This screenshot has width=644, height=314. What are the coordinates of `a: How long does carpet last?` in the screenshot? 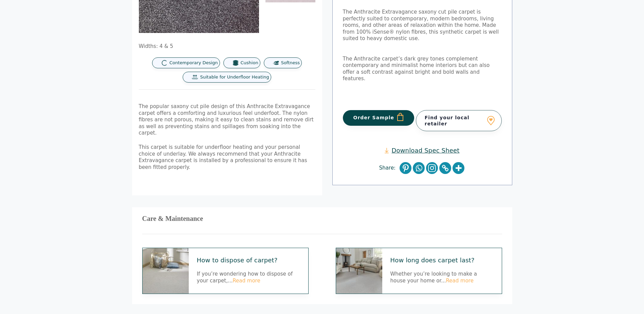 It's located at (442, 260).